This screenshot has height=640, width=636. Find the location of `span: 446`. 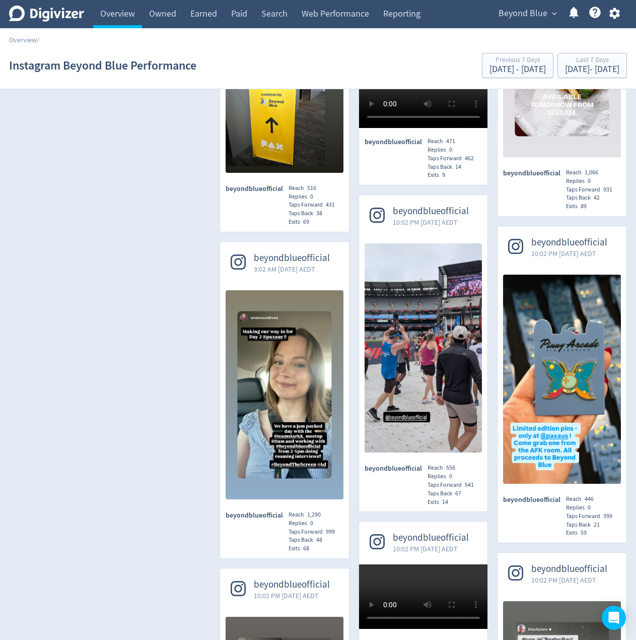

span: 446 is located at coordinates (590, 499).